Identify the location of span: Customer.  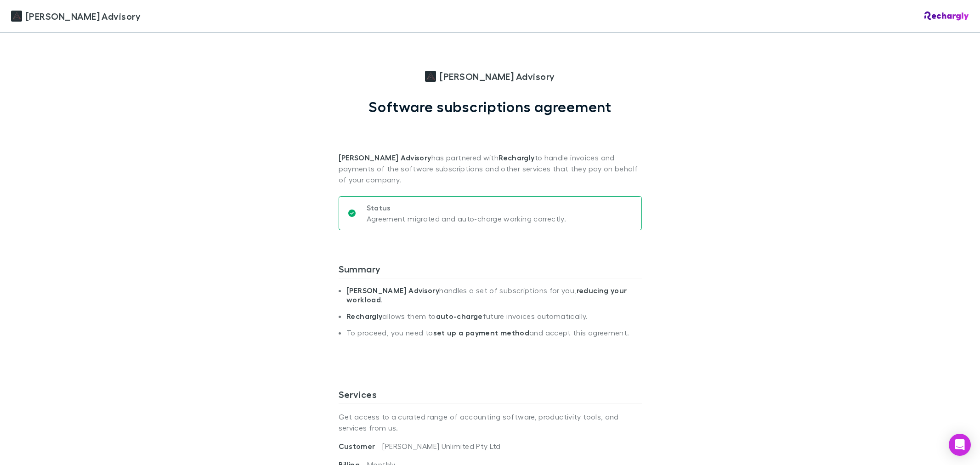
(360, 446).